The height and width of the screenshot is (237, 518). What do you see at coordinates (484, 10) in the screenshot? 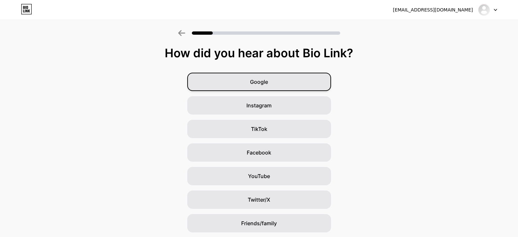
I see `img: Lê Chí Hùng` at bounding box center [484, 10].